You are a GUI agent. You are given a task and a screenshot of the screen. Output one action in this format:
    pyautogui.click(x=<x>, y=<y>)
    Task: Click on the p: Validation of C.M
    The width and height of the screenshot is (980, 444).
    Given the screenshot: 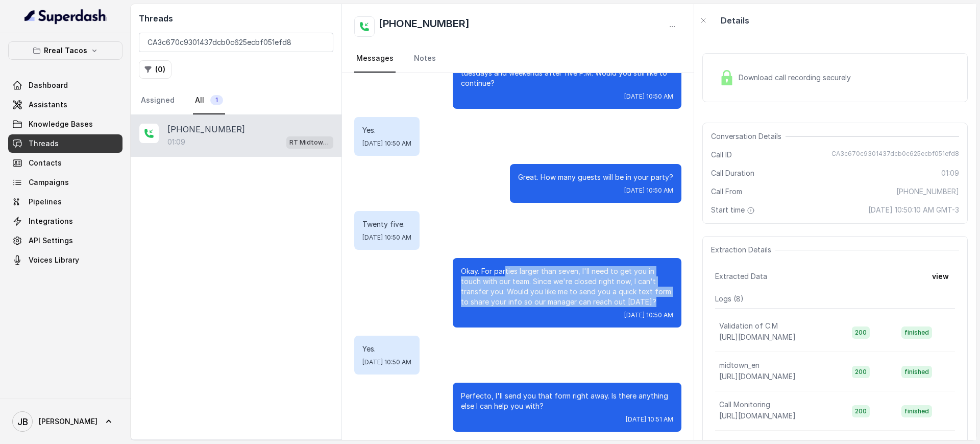 What is the action you would take?
    pyautogui.click(x=749, y=326)
    